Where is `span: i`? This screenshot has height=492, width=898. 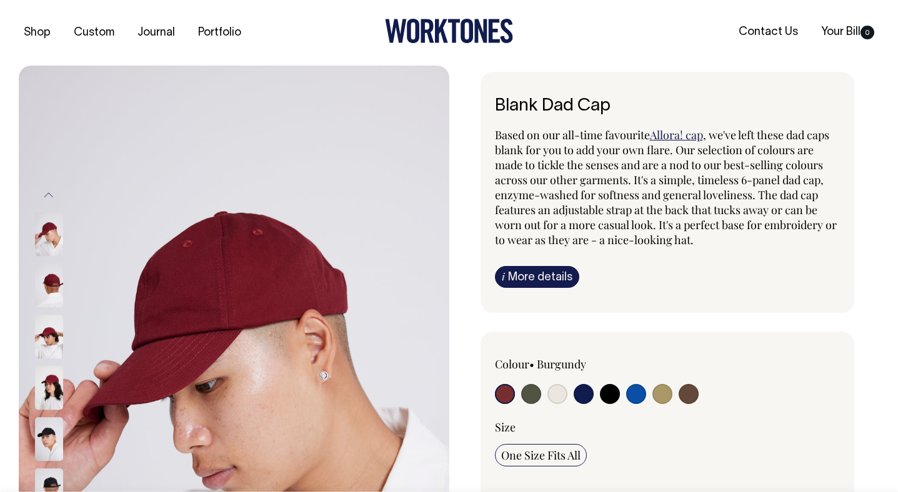 span: i is located at coordinates (503, 276).